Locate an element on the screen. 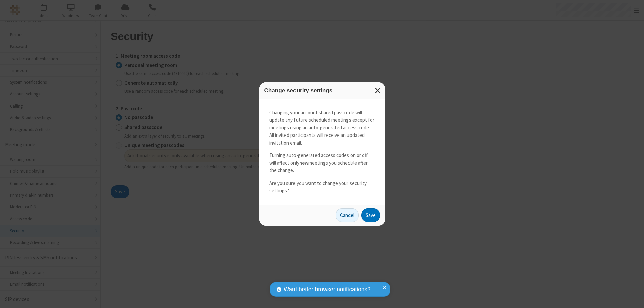 The image size is (644, 308). p: Are you sure you want to change your security settings? is located at coordinates (322, 187).